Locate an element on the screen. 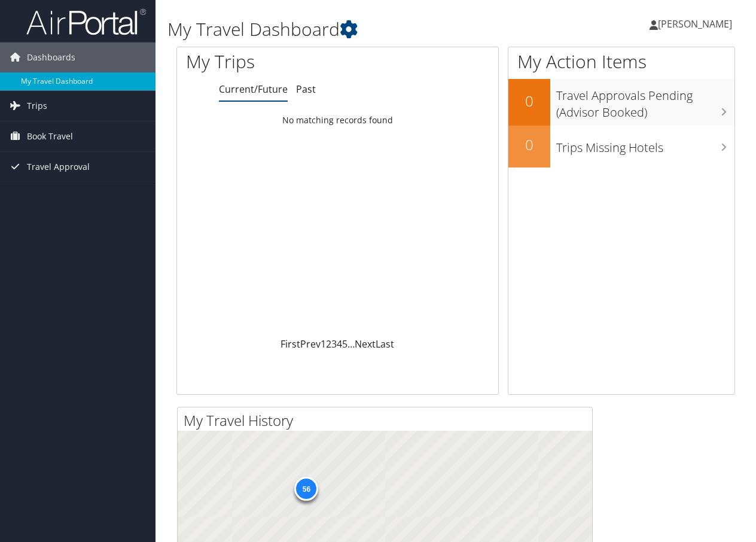 This screenshot has height=542, width=756. div: 56 is located at coordinates (306, 488).